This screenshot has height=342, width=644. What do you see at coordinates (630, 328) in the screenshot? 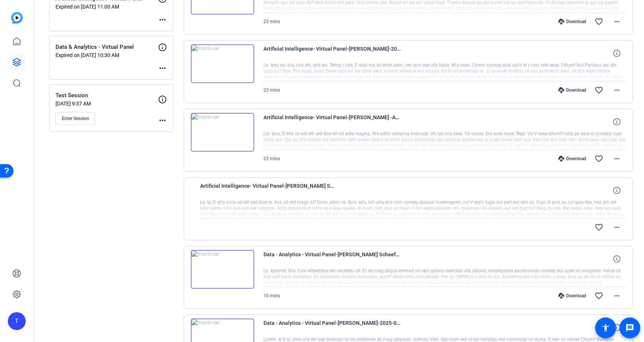
I see `mat-icon: message` at bounding box center [630, 328].